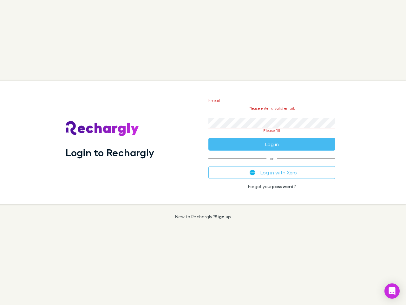  I want to click on h1: Login to Rechargly, so click(110, 152).